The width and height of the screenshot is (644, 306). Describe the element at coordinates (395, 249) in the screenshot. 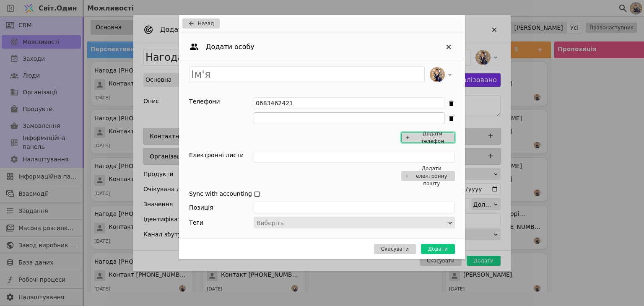

I see `font: Скасувати` at that location.